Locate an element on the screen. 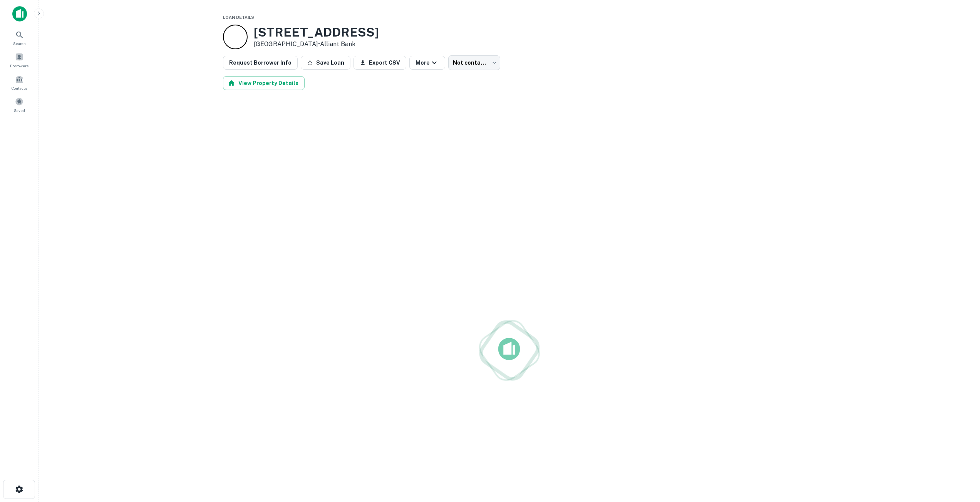  div: Contacts is located at coordinates (19, 82).